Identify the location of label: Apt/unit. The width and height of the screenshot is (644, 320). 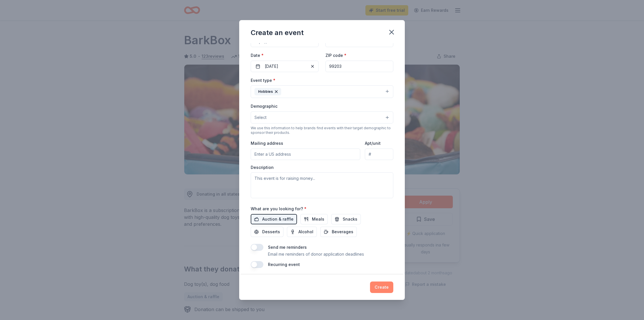
(373, 143).